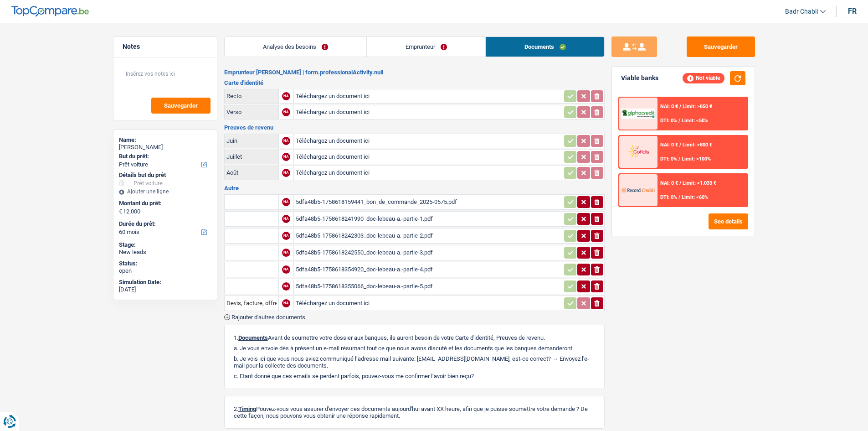  What do you see at coordinates (164, 203) in the screenshot?
I see `label: Montant du prêt:` at bounding box center [164, 203].